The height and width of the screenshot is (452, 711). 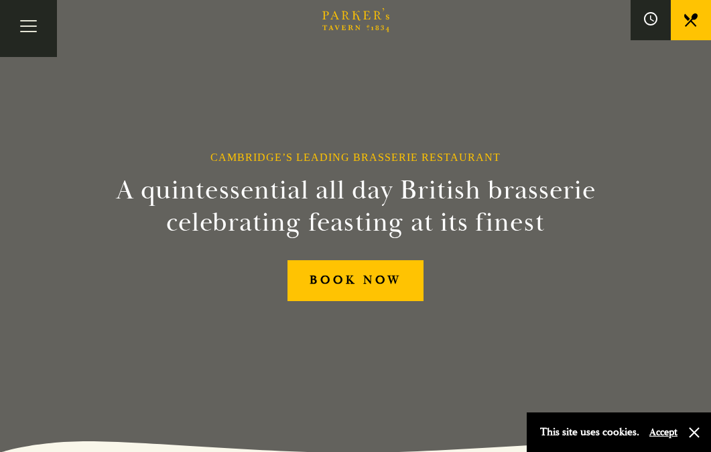 What do you see at coordinates (664, 432) in the screenshot?
I see `button: Accept` at bounding box center [664, 432].